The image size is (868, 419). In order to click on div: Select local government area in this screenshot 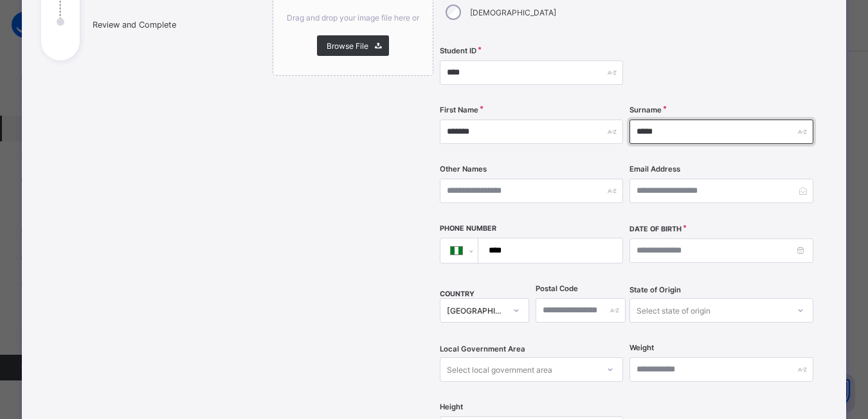, I will do `click(499, 370)`.